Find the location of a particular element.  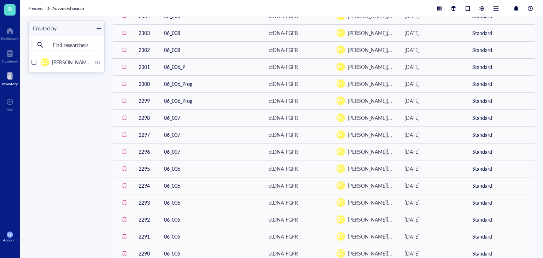

td: 2302 is located at coordinates (146, 50).